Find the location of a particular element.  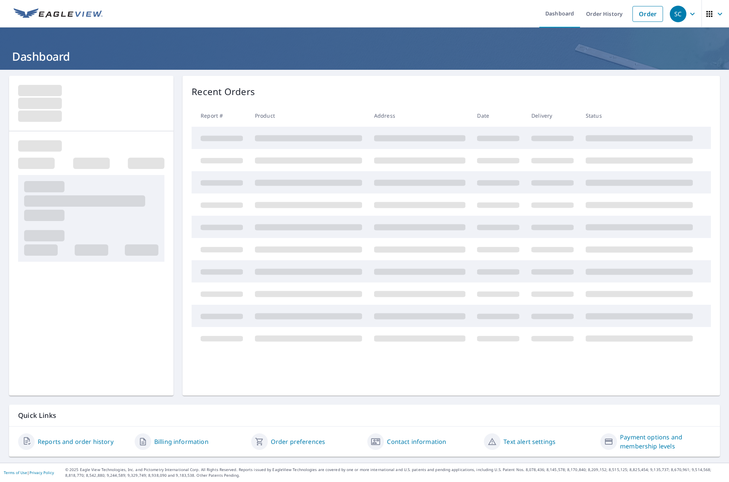

th: Address is located at coordinates (420, 115).